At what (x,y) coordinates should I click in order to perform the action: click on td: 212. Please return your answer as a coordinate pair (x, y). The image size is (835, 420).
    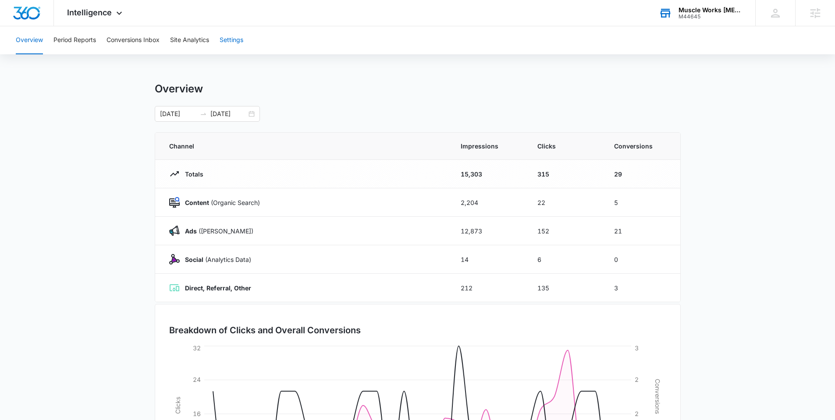
    Looking at the image, I should click on (488, 288).